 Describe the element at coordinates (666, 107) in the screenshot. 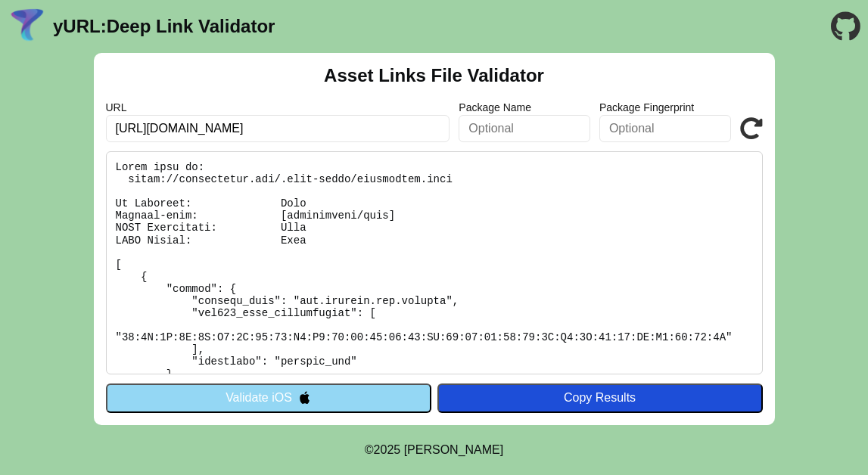

I see `label: Package Fingerprint` at that location.